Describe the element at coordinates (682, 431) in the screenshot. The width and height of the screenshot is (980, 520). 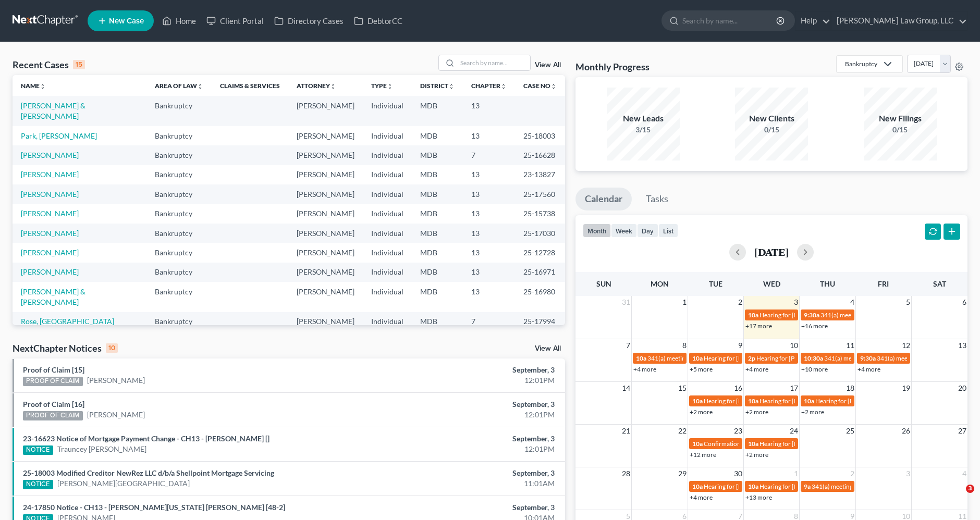
I see `span: 22` at that location.